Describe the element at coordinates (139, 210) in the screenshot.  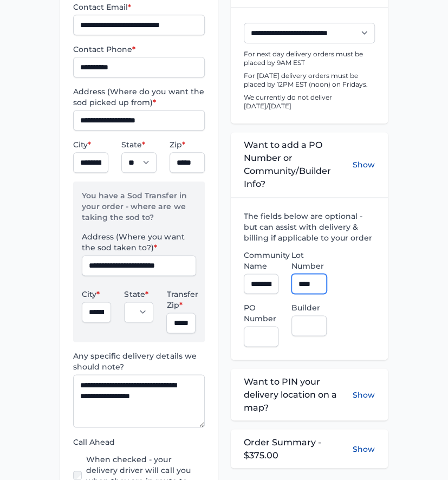
I see `p: You have a Sod Transfer in your order - where are we taking the sod to?` at that location.